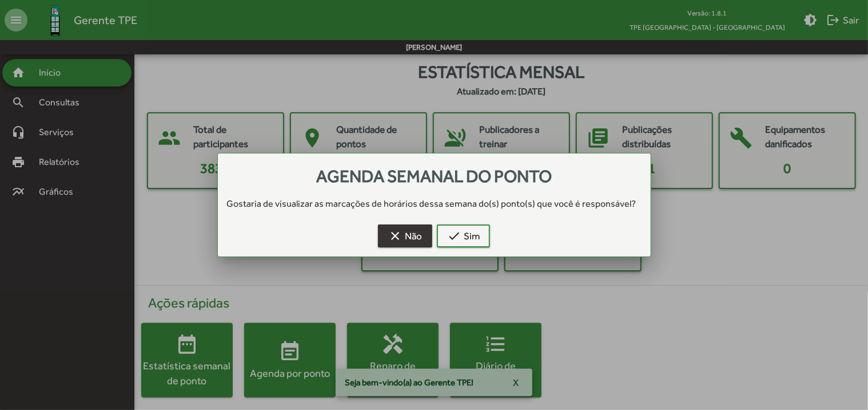  I want to click on button: Não, so click(405, 236).